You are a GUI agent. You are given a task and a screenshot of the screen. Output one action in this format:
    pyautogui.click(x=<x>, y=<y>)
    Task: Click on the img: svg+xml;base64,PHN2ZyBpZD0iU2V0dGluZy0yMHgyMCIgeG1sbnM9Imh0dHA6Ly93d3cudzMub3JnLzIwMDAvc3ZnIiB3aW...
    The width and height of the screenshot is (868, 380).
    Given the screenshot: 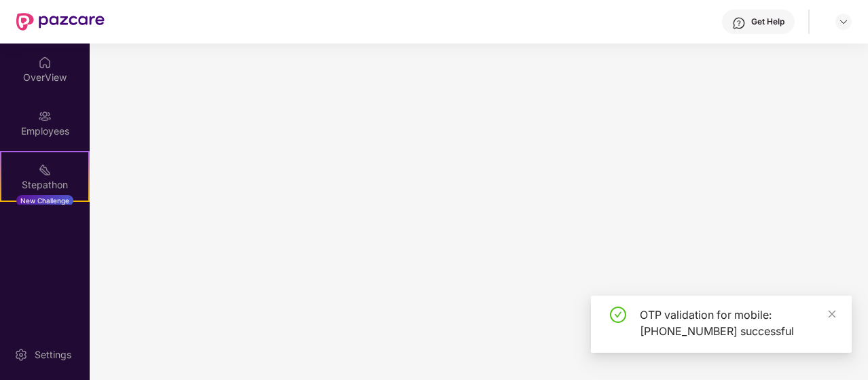 What is the action you would take?
    pyautogui.click(x=21, y=355)
    